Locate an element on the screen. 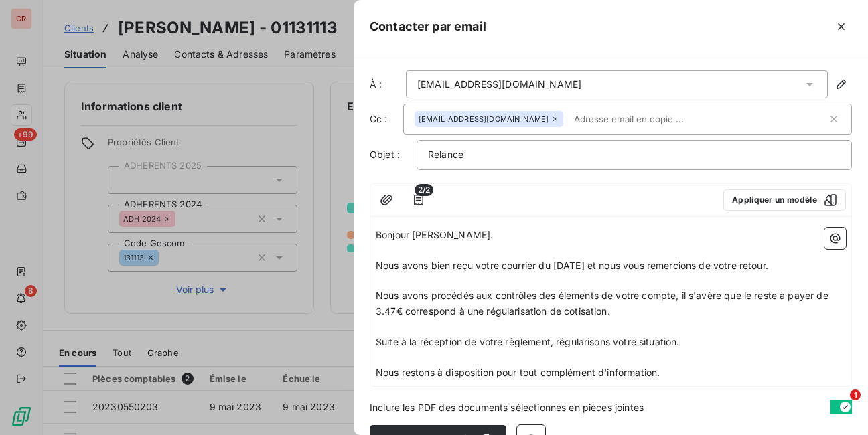 This screenshot has width=868, height=435. span: Objet : is located at coordinates (385, 154).